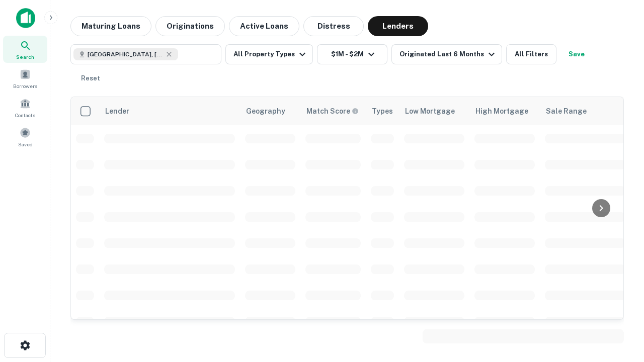  What do you see at coordinates (25, 137) in the screenshot?
I see `div: Saved` at bounding box center [25, 137].